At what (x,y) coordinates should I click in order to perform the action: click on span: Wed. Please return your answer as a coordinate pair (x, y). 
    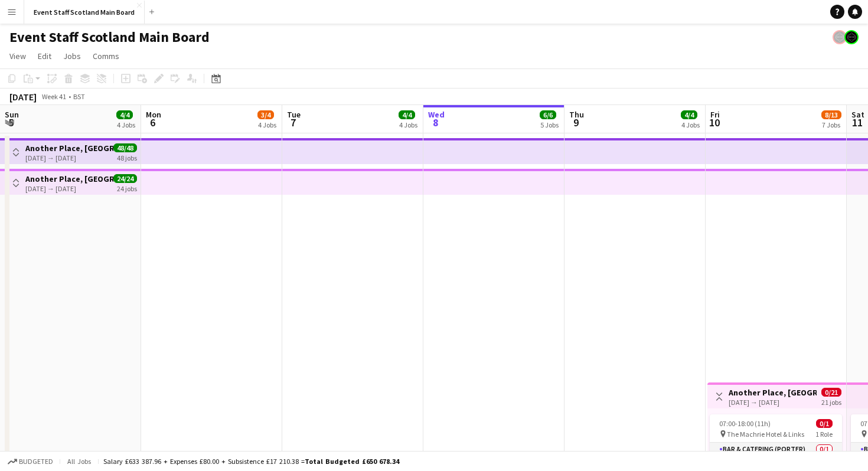
    Looking at the image, I should click on (436, 114).